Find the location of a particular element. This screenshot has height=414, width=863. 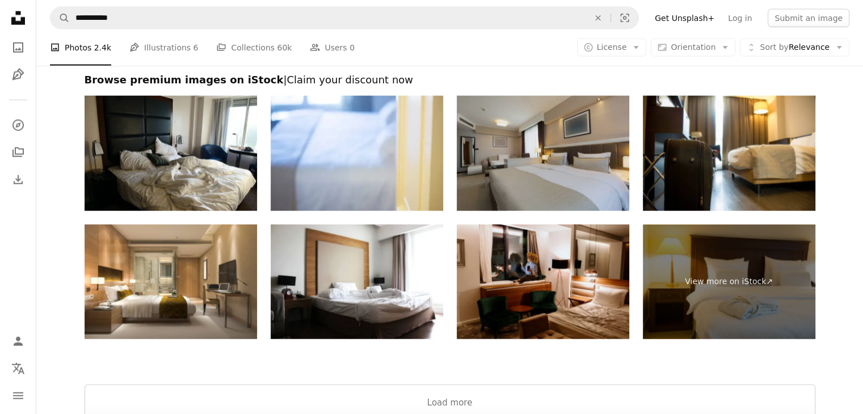

span: 6 is located at coordinates (196, 48).